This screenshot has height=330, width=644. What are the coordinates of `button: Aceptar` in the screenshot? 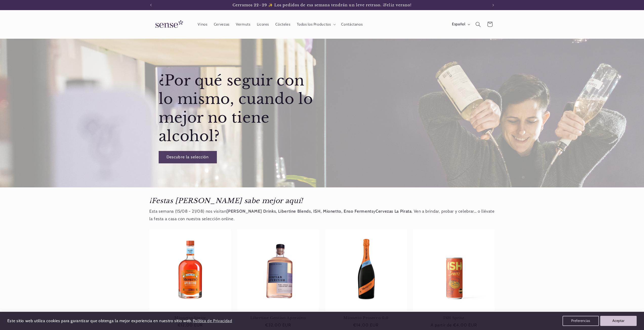 It's located at (619, 321).